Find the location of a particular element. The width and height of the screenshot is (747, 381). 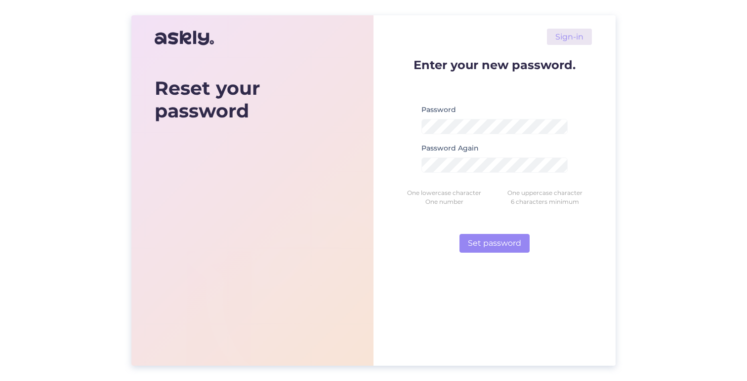

label: Password Again is located at coordinates (450, 148).